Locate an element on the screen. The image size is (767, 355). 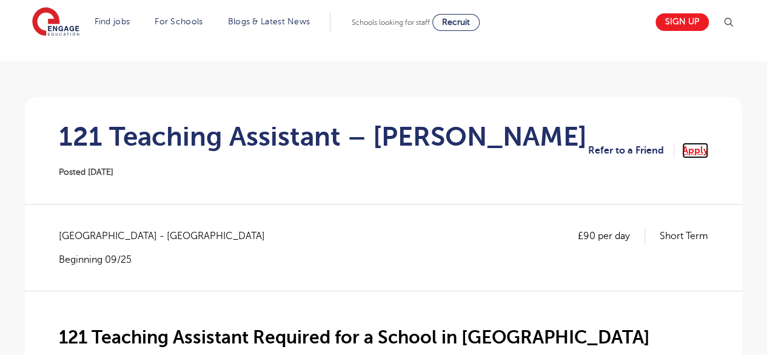
p: £90 per day is located at coordinates (611, 236).